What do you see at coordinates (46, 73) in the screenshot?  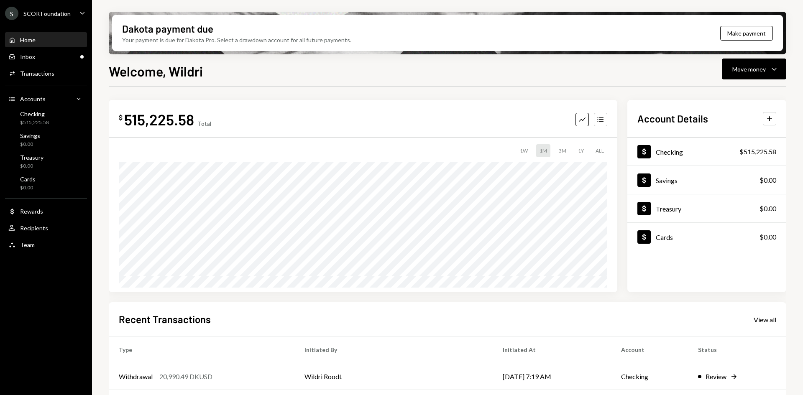 I see `a: Transactions` at bounding box center [46, 73].